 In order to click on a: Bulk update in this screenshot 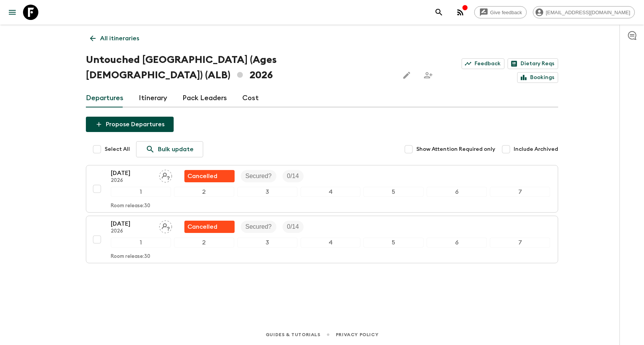, I will do `click(169, 149)`.